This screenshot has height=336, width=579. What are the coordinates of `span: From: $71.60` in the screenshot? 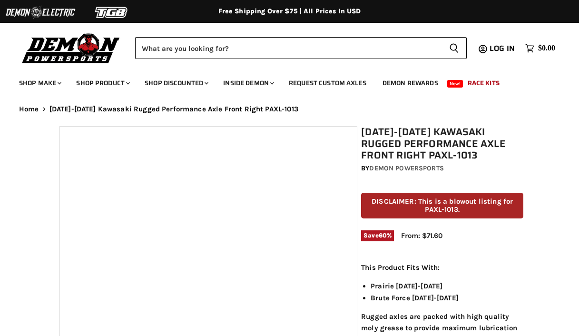 It's located at (422, 236).